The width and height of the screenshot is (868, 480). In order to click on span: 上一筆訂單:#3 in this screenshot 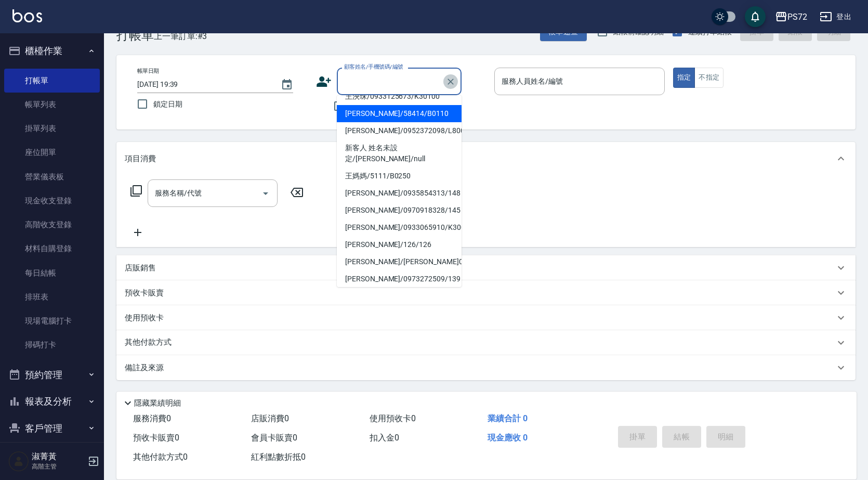, I will do `click(180, 36)`.